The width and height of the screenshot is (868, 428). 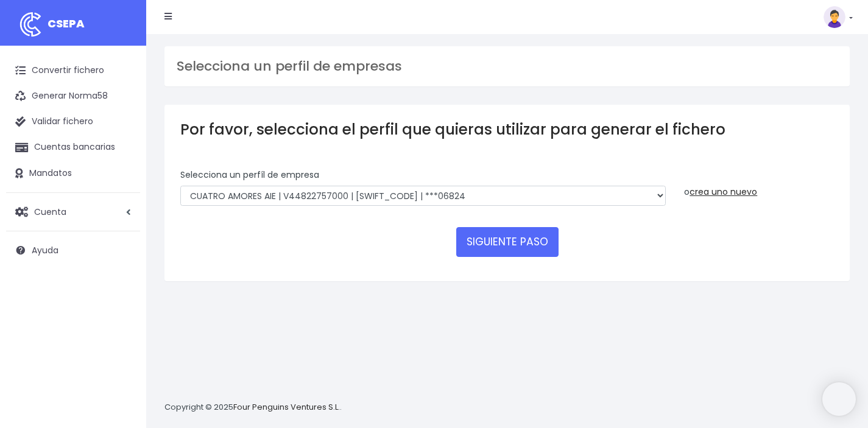 I want to click on a: Validar fichero, so click(x=73, y=122).